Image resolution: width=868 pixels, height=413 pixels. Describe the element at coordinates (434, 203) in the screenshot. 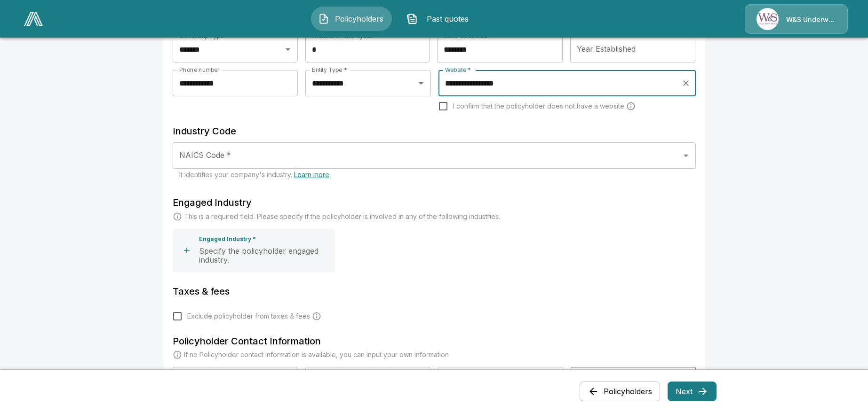

I see `h6: Engaged Industry` at that location.